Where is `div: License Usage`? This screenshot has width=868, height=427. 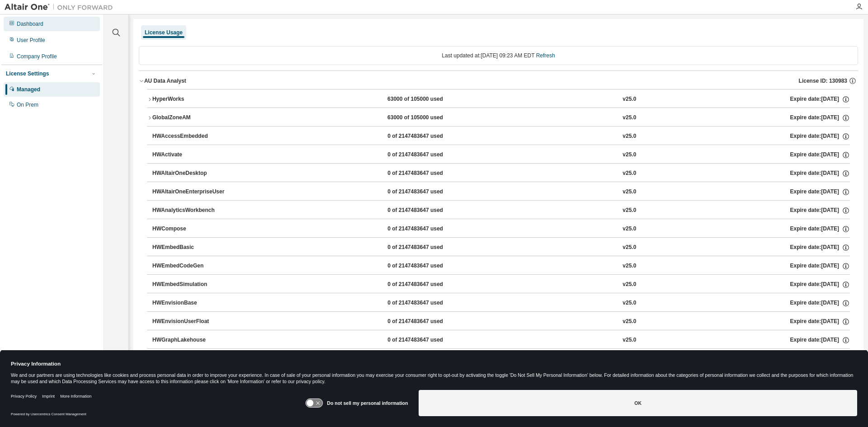 div: License Usage is located at coordinates (163, 33).